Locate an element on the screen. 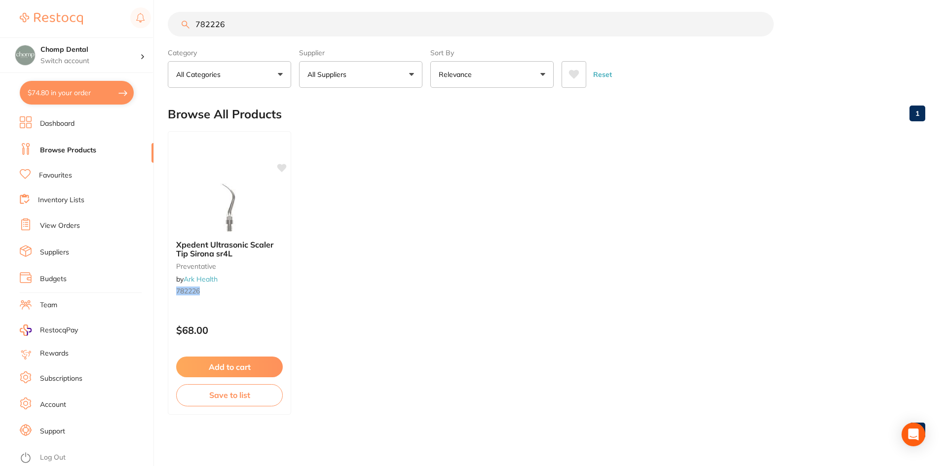 This screenshot has height=466, width=945. label: Sort By is located at coordinates (492, 53).